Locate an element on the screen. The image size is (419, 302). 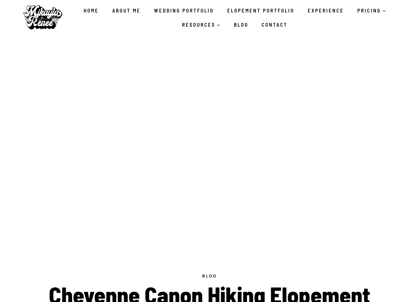
a: RESOURCES is located at coordinates (201, 25).